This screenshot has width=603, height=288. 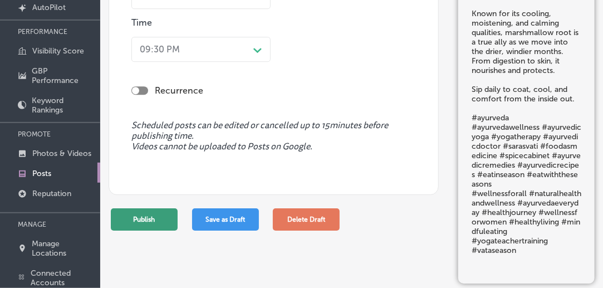 I want to click on p: Photos & Videos, so click(x=62, y=153).